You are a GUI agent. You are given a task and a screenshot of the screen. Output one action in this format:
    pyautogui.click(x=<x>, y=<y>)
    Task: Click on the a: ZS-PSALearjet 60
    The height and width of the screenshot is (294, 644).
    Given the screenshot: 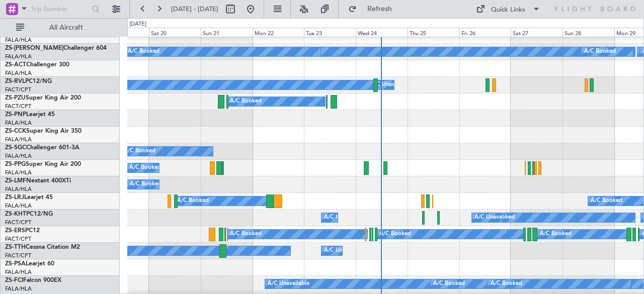 What is the action you would take?
    pyautogui.click(x=30, y=264)
    